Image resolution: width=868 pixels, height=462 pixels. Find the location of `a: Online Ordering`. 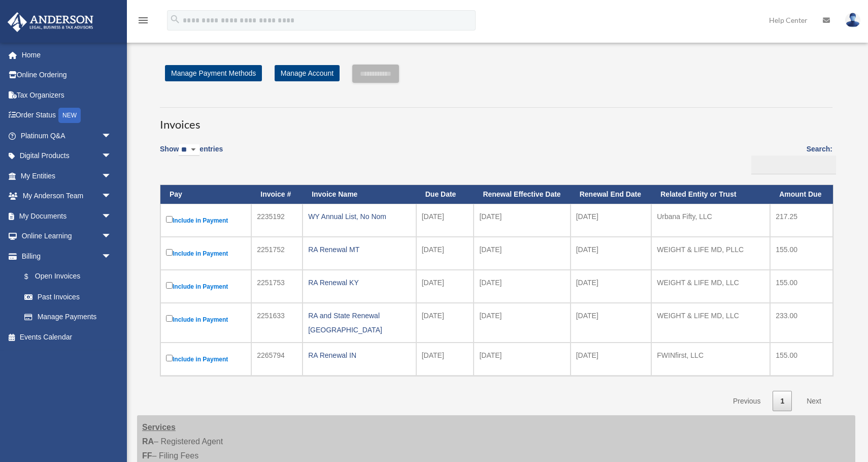

a: Online Ordering is located at coordinates (67, 75).